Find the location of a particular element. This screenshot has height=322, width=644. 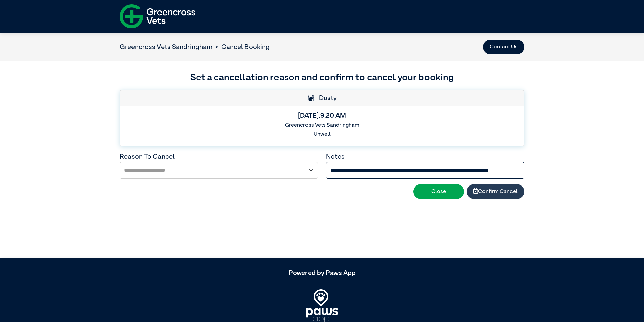

img: f-logo is located at coordinates (157, 16).